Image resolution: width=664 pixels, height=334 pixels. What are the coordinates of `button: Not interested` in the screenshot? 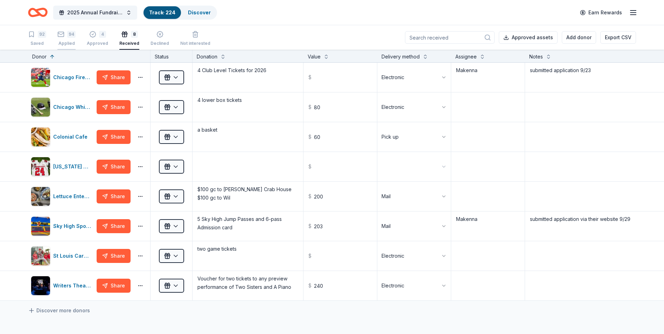 It's located at (195, 39).